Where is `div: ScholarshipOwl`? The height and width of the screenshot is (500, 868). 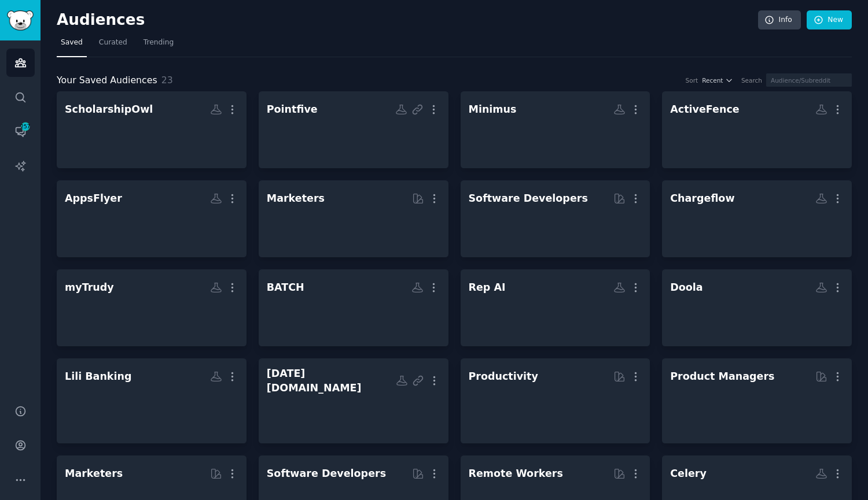
div: ScholarshipOwl is located at coordinates (109, 110).